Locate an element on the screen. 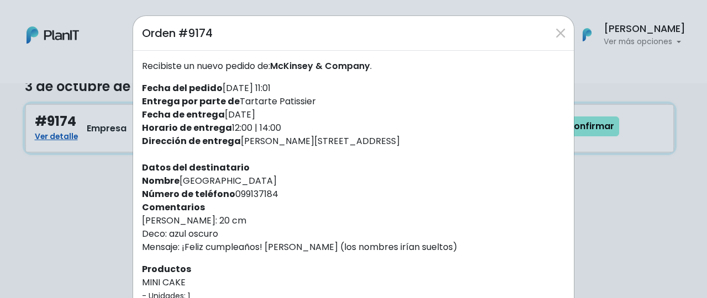  strong: Comentarios is located at coordinates (173, 207).